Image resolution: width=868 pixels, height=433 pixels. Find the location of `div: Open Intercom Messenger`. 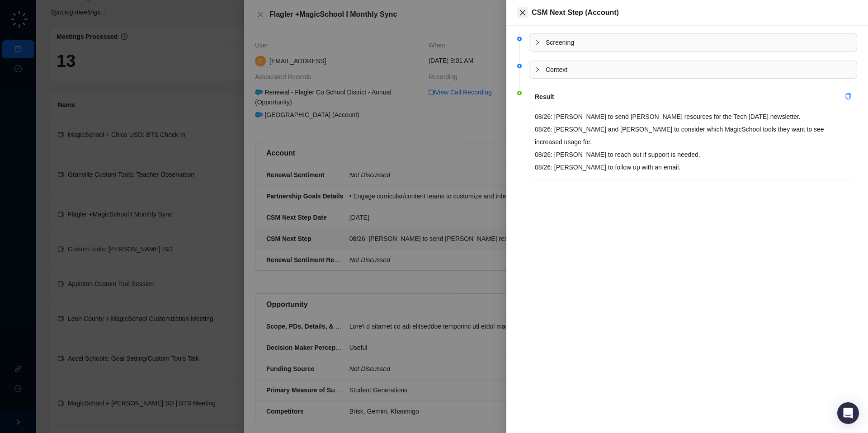

div: Open Intercom Messenger is located at coordinates (848, 413).